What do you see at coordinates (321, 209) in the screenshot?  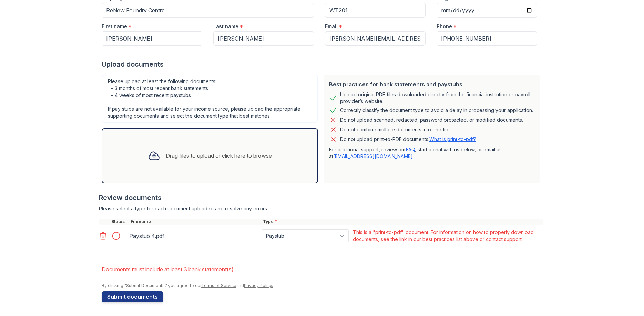 I see `div: Please select a type for each document uploaded and resolve any errors.` at bounding box center [321, 209].